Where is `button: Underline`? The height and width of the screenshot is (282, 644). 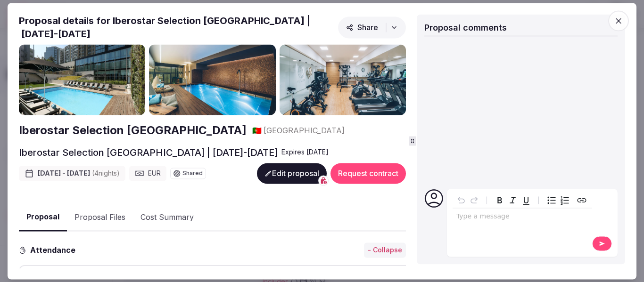
button: Underline is located at coordinates (526, 200).